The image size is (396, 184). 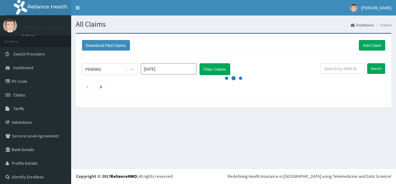 I want to click on a: Next page, so click(x=101, y=86).